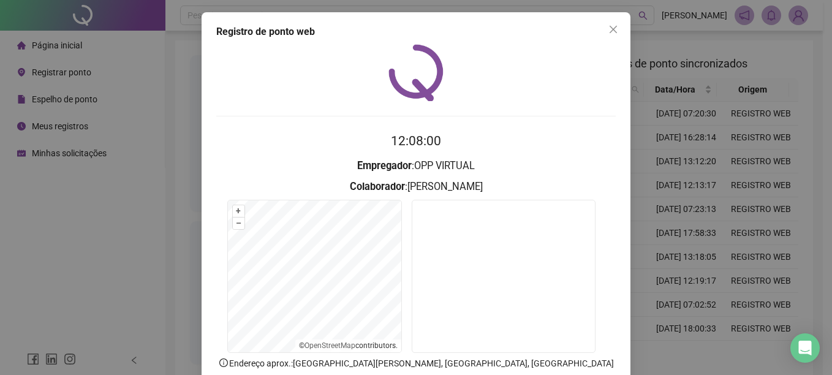 Image resolution: width=832 pixels, height=375 pixels. I want to click on span: info-circle, so click(224, 363).